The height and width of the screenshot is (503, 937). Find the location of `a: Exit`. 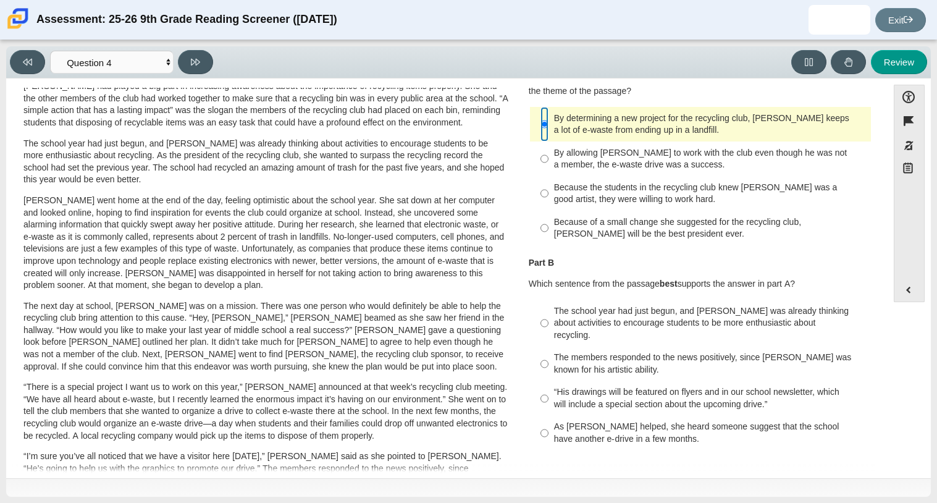

a: Exit is located at coordinates (900, 20).